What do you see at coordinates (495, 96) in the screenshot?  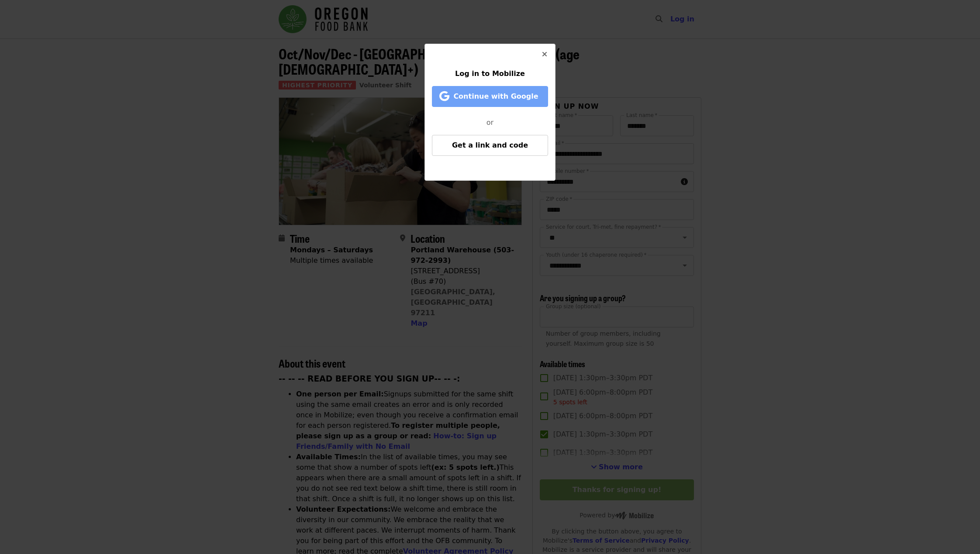 I see `span: Continue with Google` at bounding box center [495, 96].